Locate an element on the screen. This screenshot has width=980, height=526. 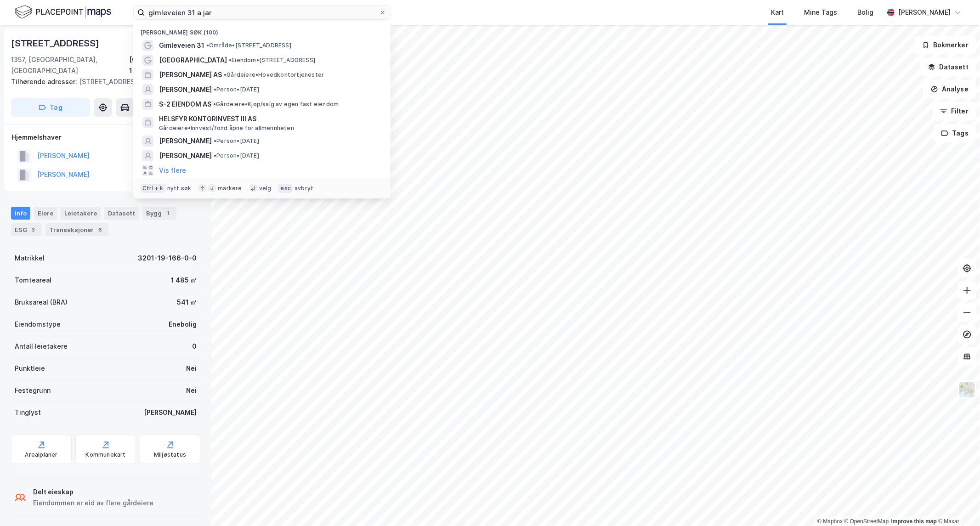
div: velg is located at coordinates (265, 189).